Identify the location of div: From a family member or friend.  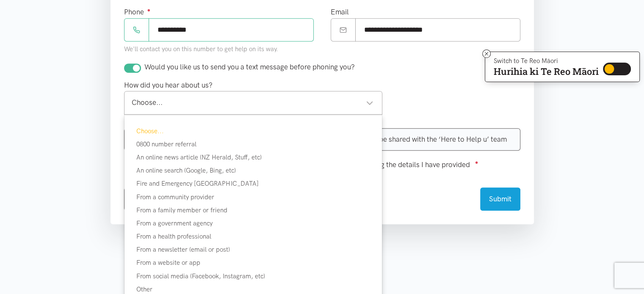
(253, 210).